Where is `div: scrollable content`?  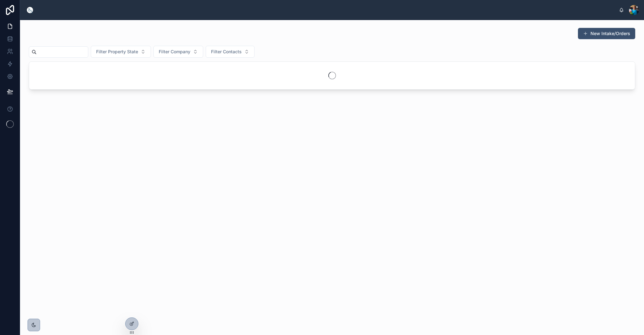
div: scrollable content is located at coordinates (329, 10).